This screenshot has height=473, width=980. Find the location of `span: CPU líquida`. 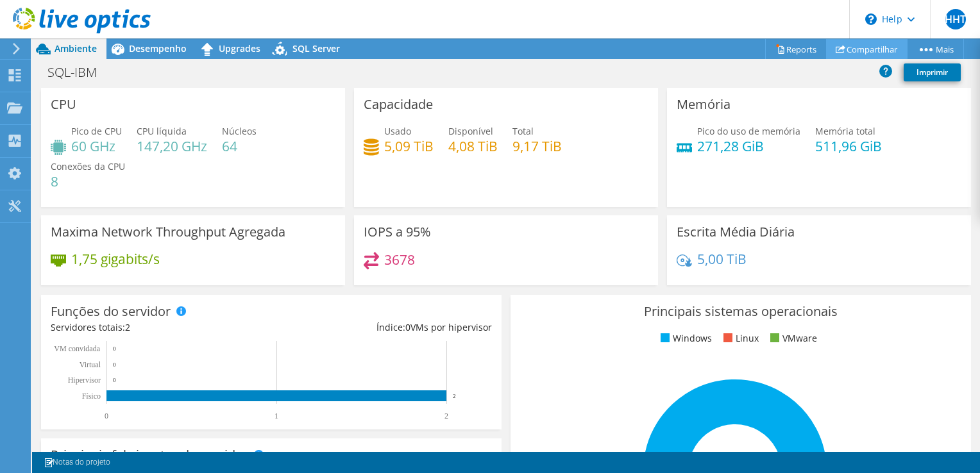

span: CPU líquida is located at coordinates (162, 131).